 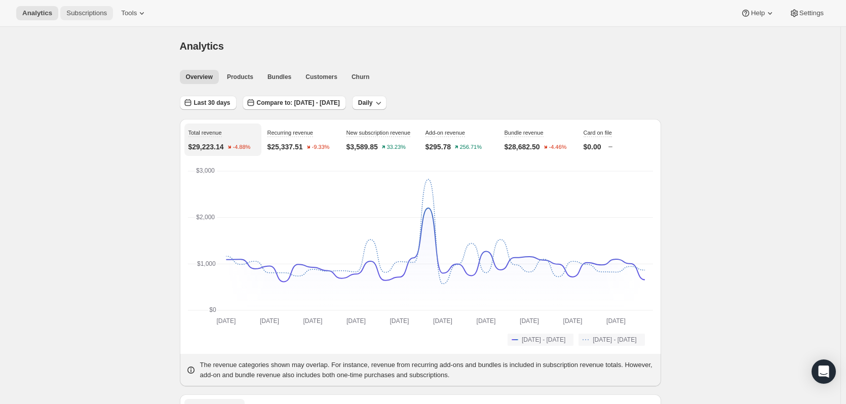 What do you see at coordinates (427, 370) in the screenshot?
I see `p: The revenue categories shown may overlap. For instance, revenue from recurring add-ons and bundle...` at bounding box center [427, 370].